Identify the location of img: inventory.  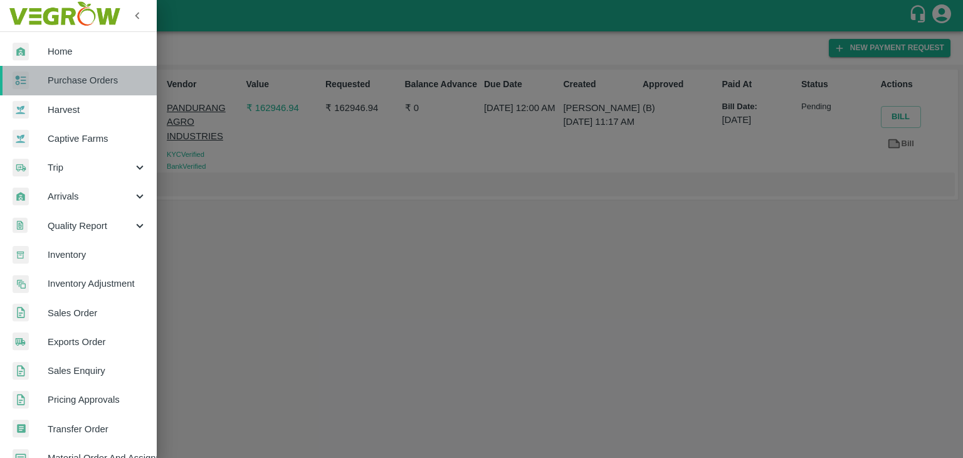
(21, 283).